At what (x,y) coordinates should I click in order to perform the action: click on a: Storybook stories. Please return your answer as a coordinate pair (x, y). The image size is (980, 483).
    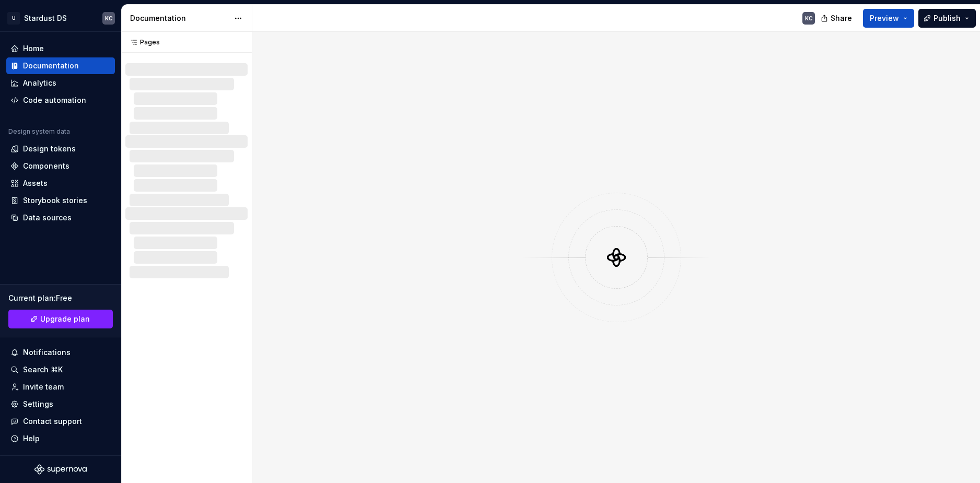
    Looking at the image, I should click on (61, 201).